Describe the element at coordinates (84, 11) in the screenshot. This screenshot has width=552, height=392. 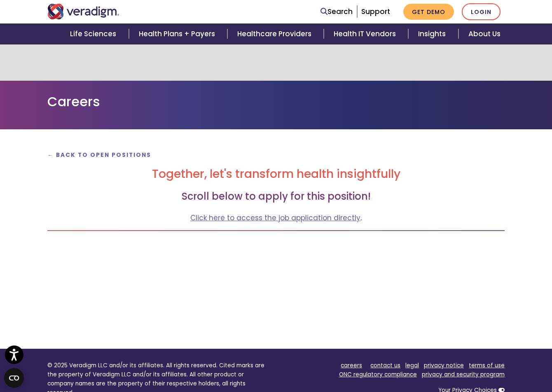
I see `a: Veradigm logo` at that location.